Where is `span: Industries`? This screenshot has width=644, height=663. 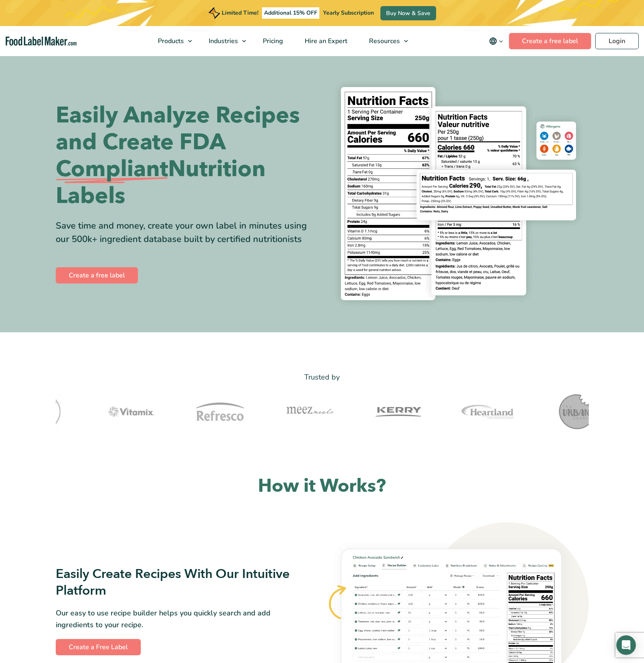
span: Industries is located at coordinates (222, 41).